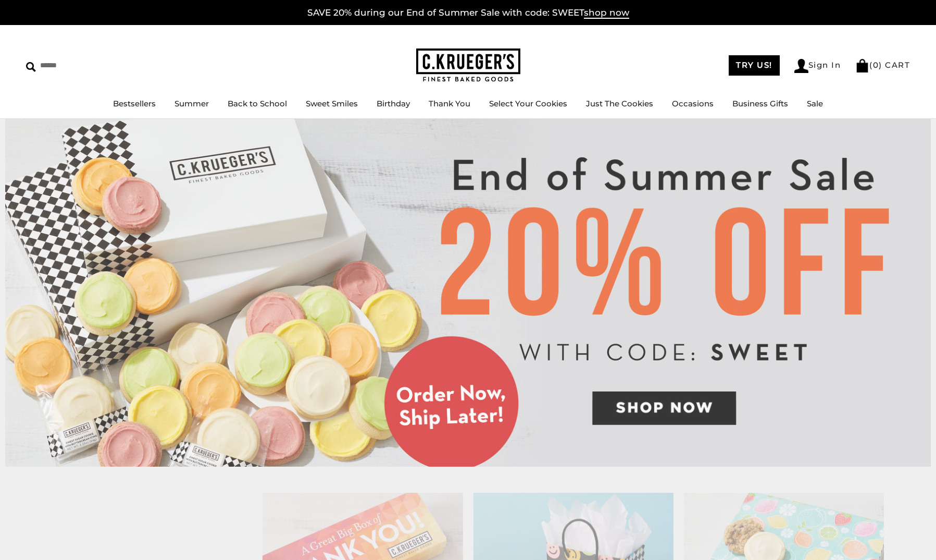 This screenshot has width=936, height=560. What do you see at coordinates (468, 13) in the screenshot?
I see `a: SAVE 20% during our End of Summer Sale with code: SWEETshop now` at bounding box center [468, 13].